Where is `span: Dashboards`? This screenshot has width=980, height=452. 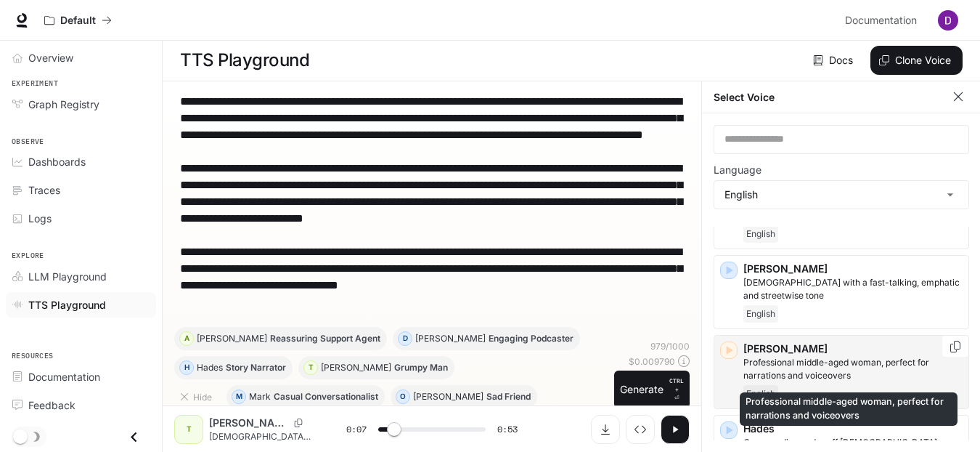 span: Dashboards is located at coordinates (56, 161).